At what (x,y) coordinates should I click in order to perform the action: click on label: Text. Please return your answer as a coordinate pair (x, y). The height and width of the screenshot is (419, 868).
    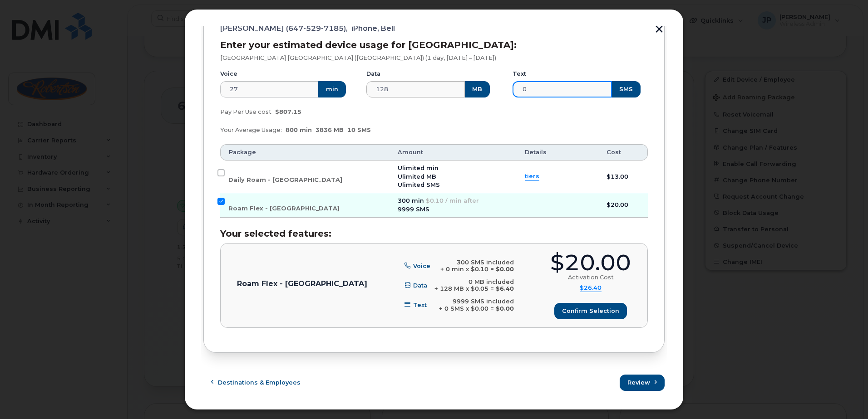
    Looking at the image, I should click on (519, 74).